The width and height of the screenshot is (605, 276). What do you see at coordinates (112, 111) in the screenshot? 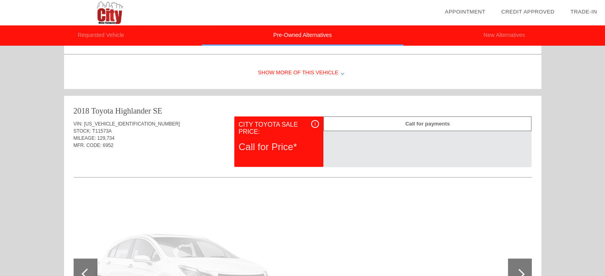
I see `div: 2018 Toyota Highlander` at bounding box center [112, 111].